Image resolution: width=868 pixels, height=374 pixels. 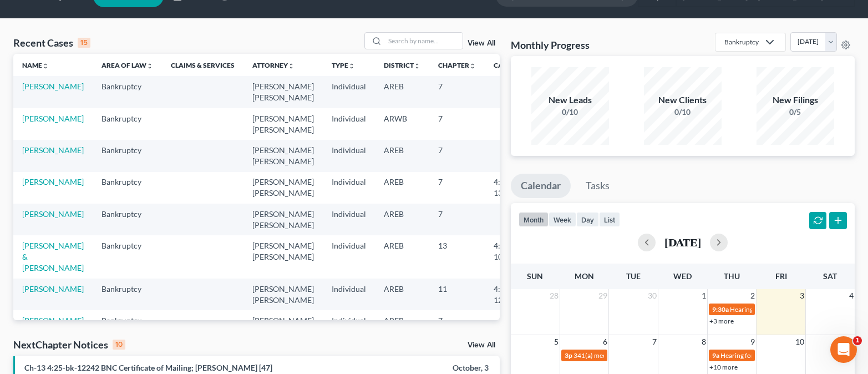 I want to click on button: month, so click(x=534, y=220).